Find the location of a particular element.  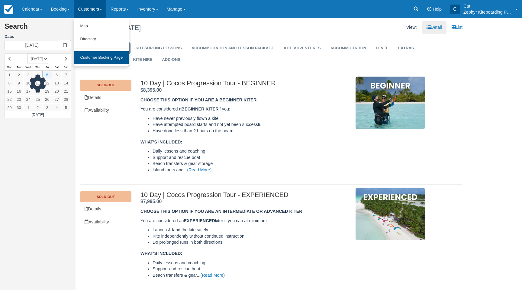

strong: EXPERIENCED is located at coordinates (199, 220).